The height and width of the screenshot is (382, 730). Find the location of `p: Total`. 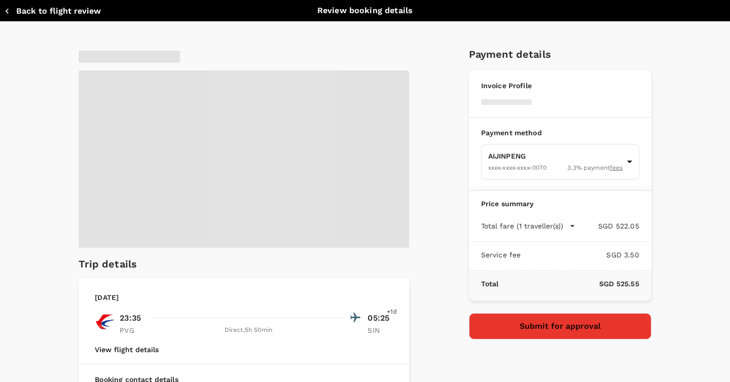

p: Total is located at coordinates (490, 284).